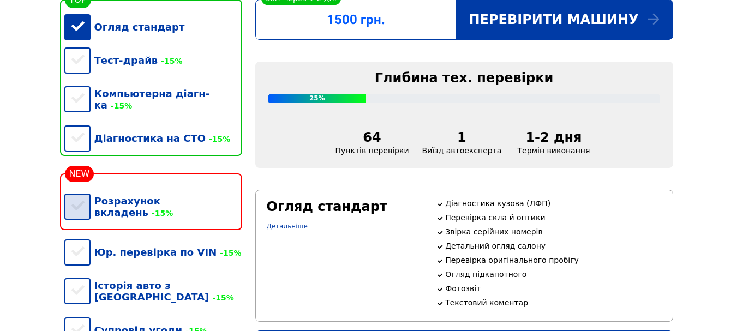 The width and height of the screenshot is (737, 331). What do you see at coordinates (465, 78) in the screenshot?
I see `div: Глибина тех. перевірки` at bounding box center [465, 78].